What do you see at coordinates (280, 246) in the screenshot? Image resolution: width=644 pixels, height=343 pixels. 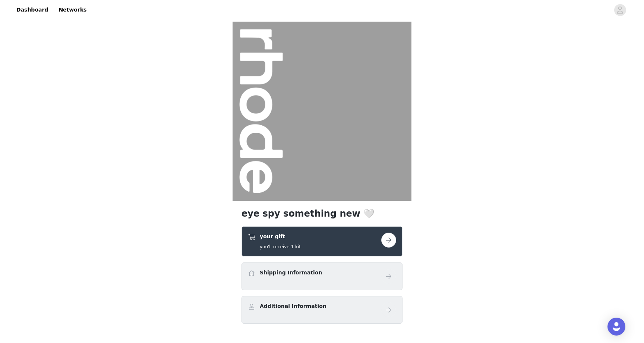 I see `h5: you'll receive 1 kit` at bounding box center [280, 246].